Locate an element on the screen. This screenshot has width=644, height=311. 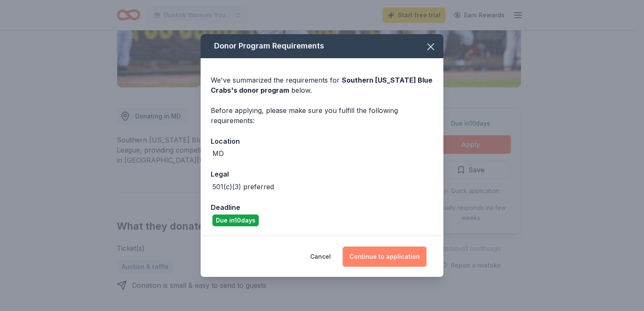
button: Cancel is located at coordinates (320, 256).